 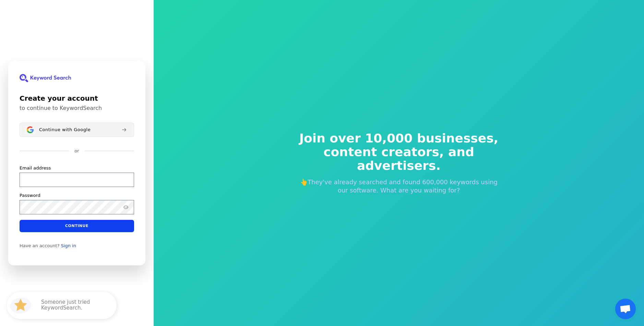 What do you see at coordinates (69, 246) in the screenshot?
I see `a: Sign in` at bounding box center [69, 246].